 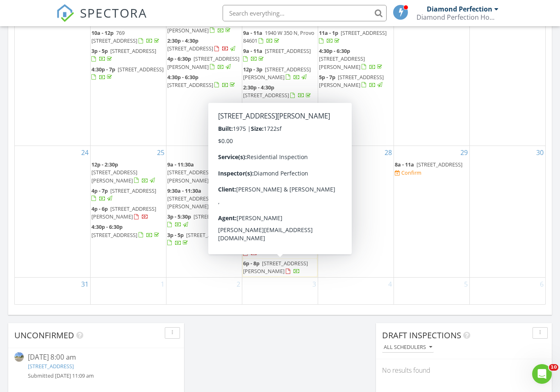 What do you see at coordinates (253, 51) in the screenshot?
I see `span: 9a - 11a` at bounding box center [253, 51].